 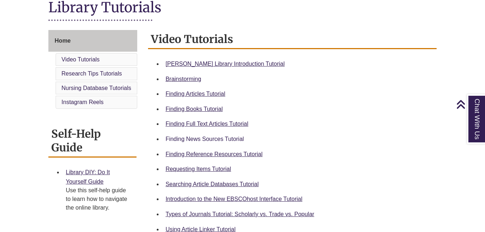 I want to click on h2: Self-Help Guide, so click(x=92, y=141).